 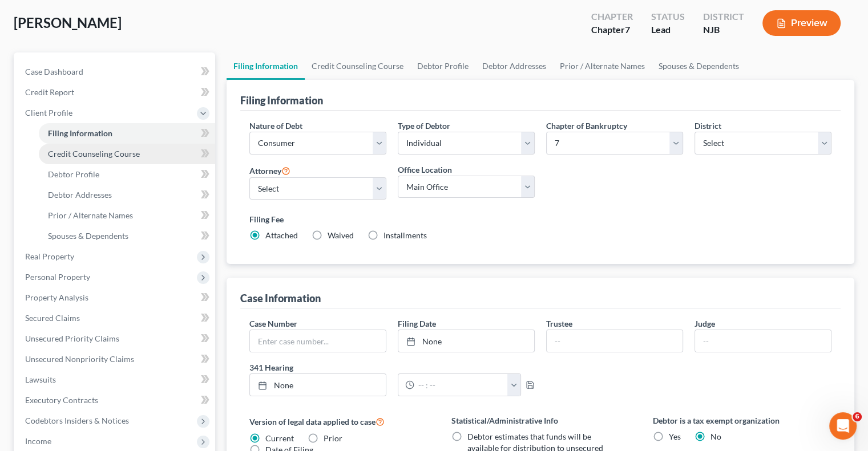 I want to click on span: No, so click(x=716, y=436).